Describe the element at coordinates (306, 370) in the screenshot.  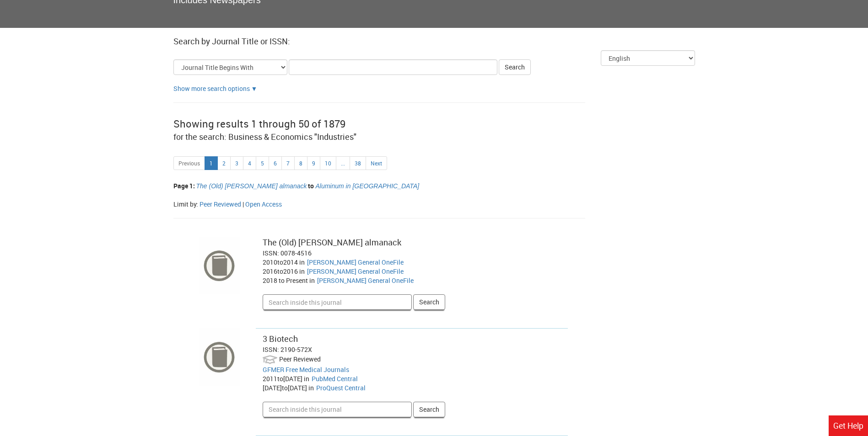
I see `a: Go to GFMER Free Medical Journals` at that location.